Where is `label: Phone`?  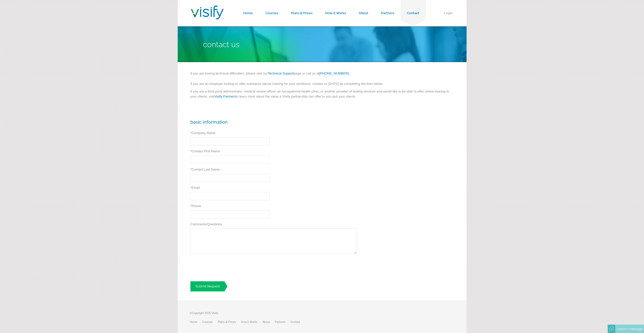
label: Phone is located at coordinates (196, 206).